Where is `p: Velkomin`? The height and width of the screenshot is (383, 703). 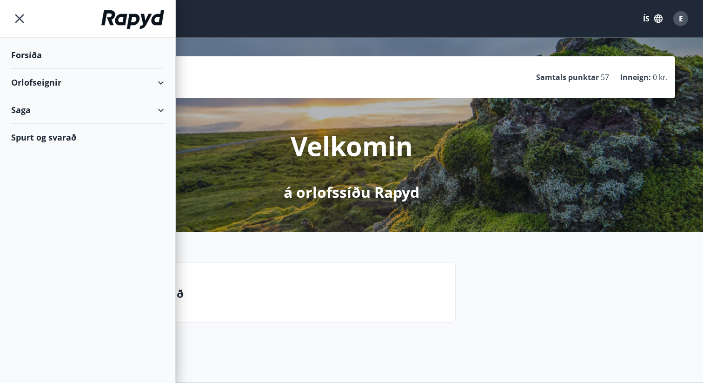 p: Velkomin is located at coordinates (352, 146).